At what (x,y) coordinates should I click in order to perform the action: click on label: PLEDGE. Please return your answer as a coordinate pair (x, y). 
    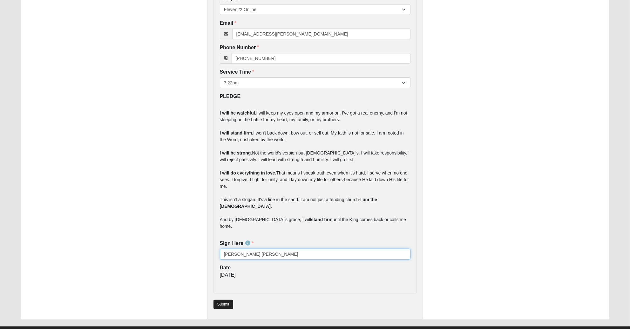
    Looking at the image, I should click on (230, 97).